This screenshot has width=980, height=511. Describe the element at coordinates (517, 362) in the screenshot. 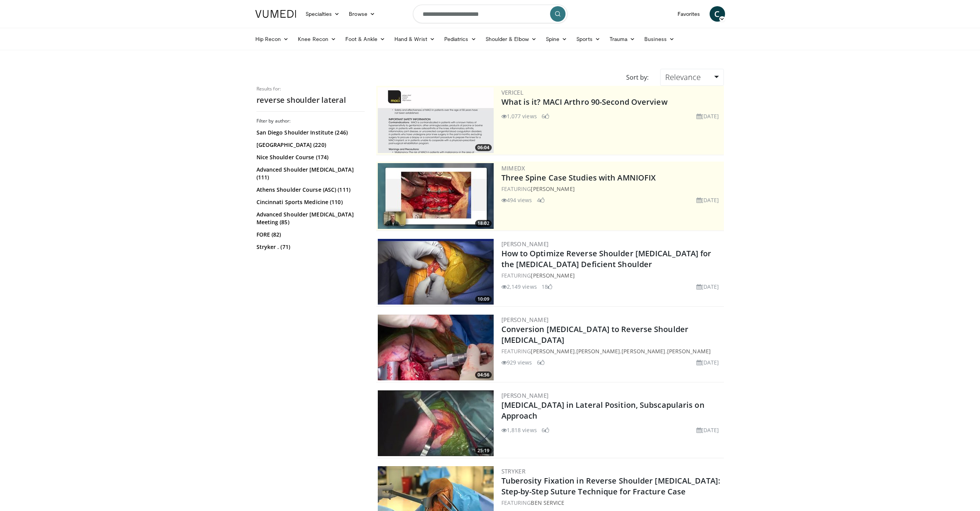

I see `li: 929 views` at that location.